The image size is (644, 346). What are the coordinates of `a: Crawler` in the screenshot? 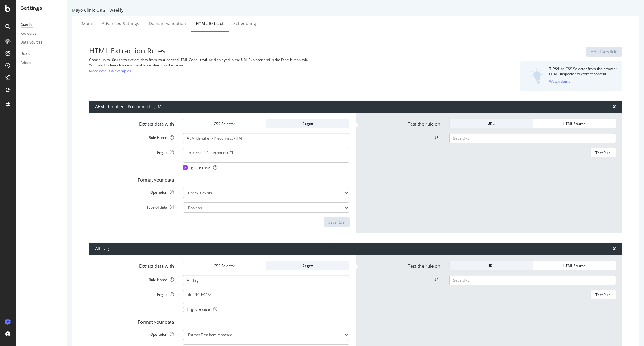 It's located at (41, 25).